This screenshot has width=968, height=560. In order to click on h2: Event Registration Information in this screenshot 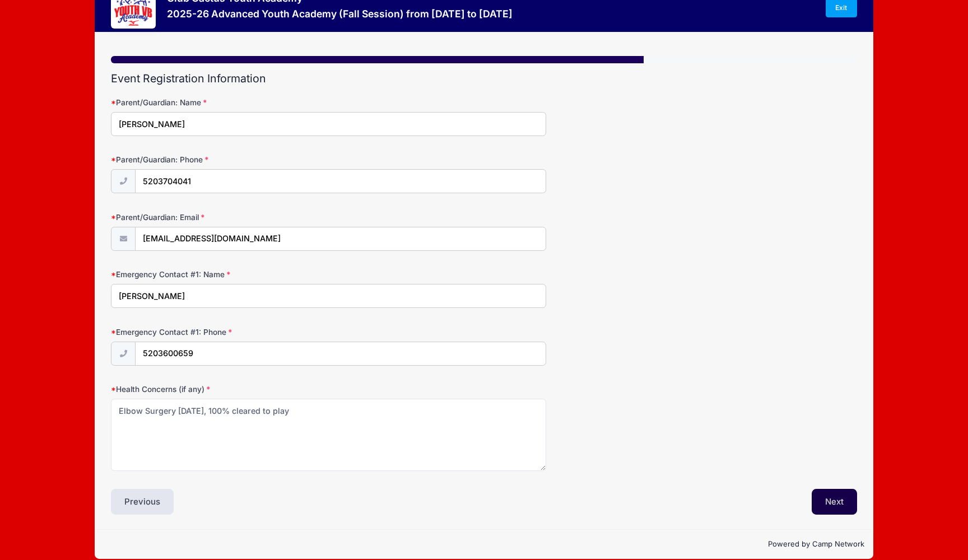, I will do `click(484, 78)`.